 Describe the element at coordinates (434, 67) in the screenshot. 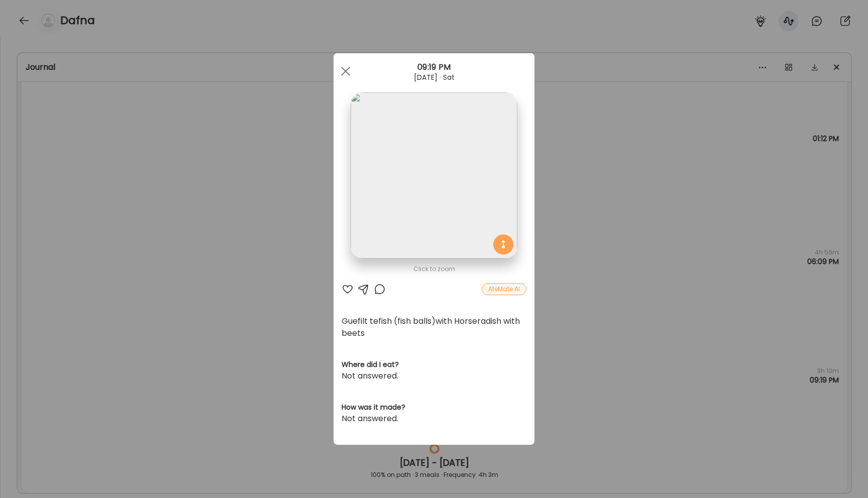

I see `div: 09:19 PM` at that location.